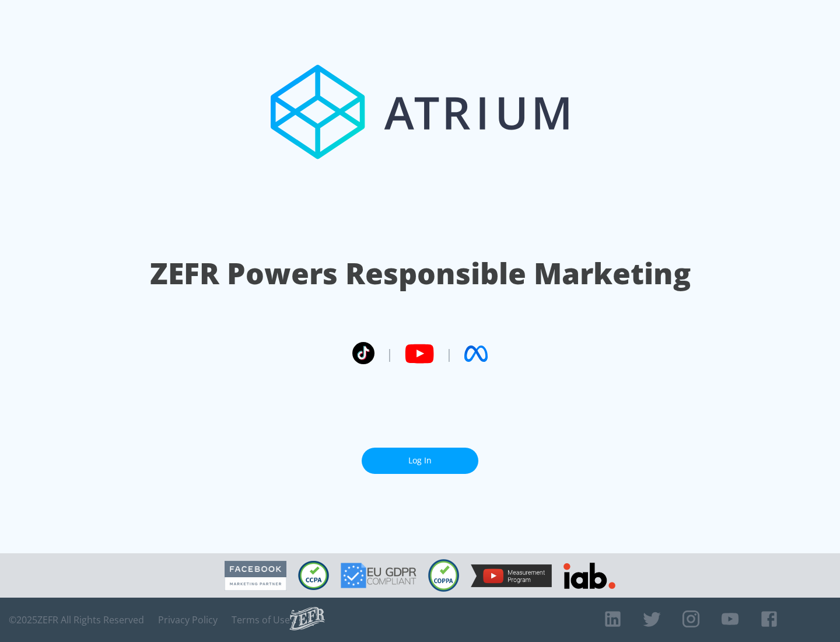  What do you see at coordinates (444, 575) in the screenshot?
I see `img: COPPA Compliant` at bounding box center [444, 575].